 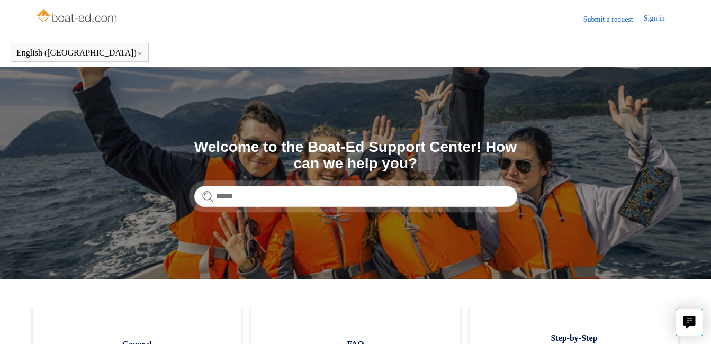 I want to click on button: Live chat, so click(x=689, y=322).